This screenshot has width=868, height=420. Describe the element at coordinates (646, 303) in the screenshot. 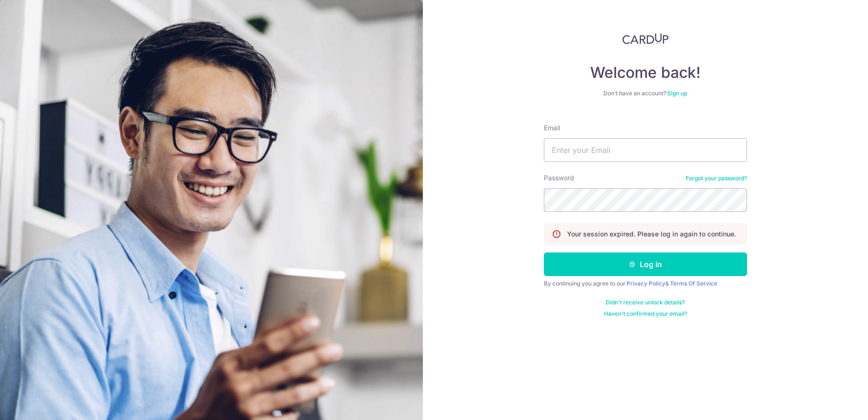

I see `a: Didn't receive unlock details?` at that location.